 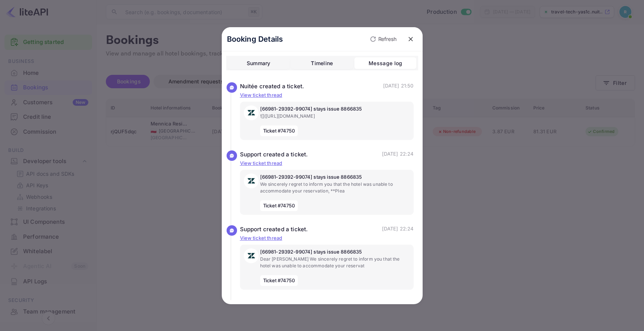 I want to click on div: Summary, so click(x=259, y=63).